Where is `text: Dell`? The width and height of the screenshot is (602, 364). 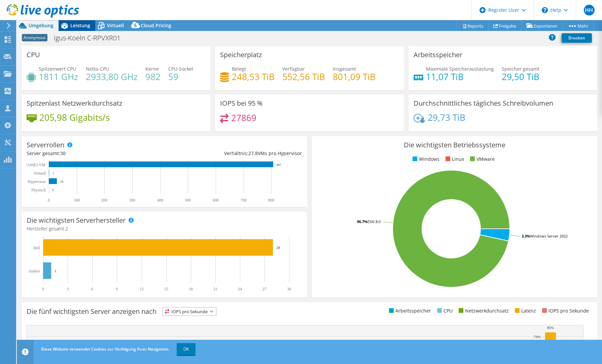 text: Dell is located at coordinates (36, 248).